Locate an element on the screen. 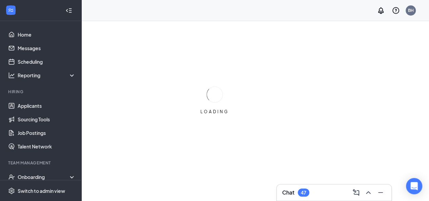 The width and height of the screenshot is (429, 201). div: Hiring is located at coordinates (41, 92).